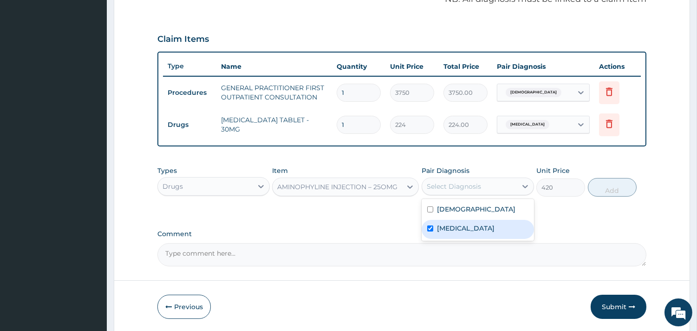 The width and height of the screenshot is (697, 331). I want to click on th: Total Price, so click(466, 66).